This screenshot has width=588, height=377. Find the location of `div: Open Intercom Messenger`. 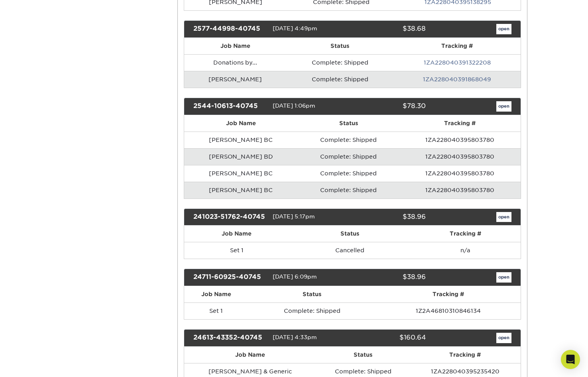

div: Open Intercom Messenger is located at coordinates (570, 359).